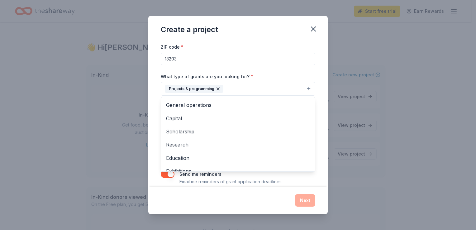  Describe the element at coordinates (238, 171) in the screenshot. I see `span: Exhibitions` at that location.